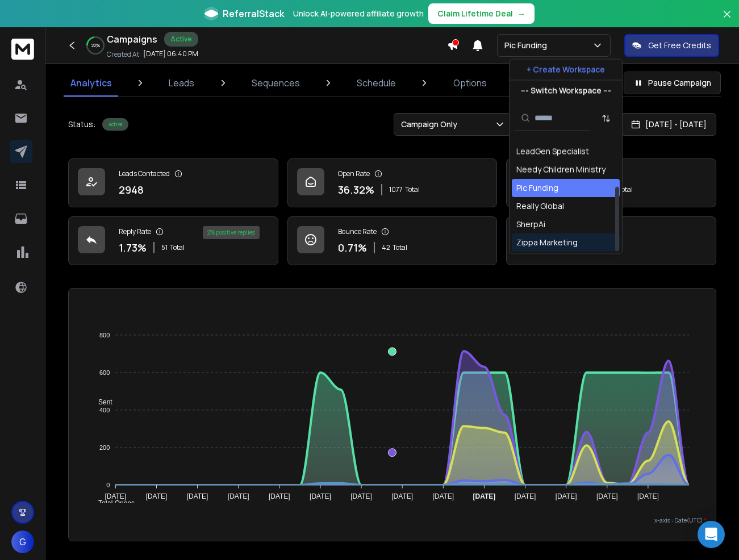 This screenshot has height=560, width=739. Describe the element at coordinates (253, 13) in the screenshot. I see `span: ReferralStack` at that location.